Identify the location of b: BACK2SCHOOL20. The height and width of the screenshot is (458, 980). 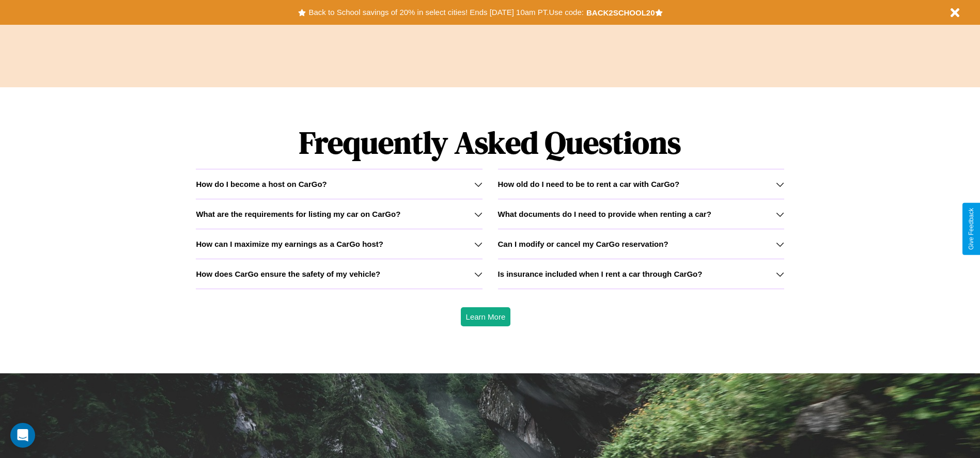
(620, 12).